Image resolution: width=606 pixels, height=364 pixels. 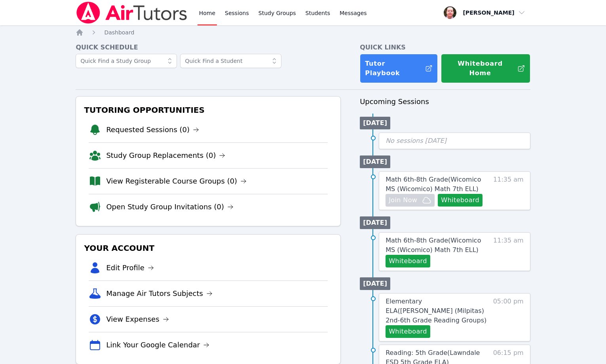 What do you see at coordinates (208, 110) in the screenshot?
I see `h3: Tutoring Opportunities` at bounding box center [208, 110].